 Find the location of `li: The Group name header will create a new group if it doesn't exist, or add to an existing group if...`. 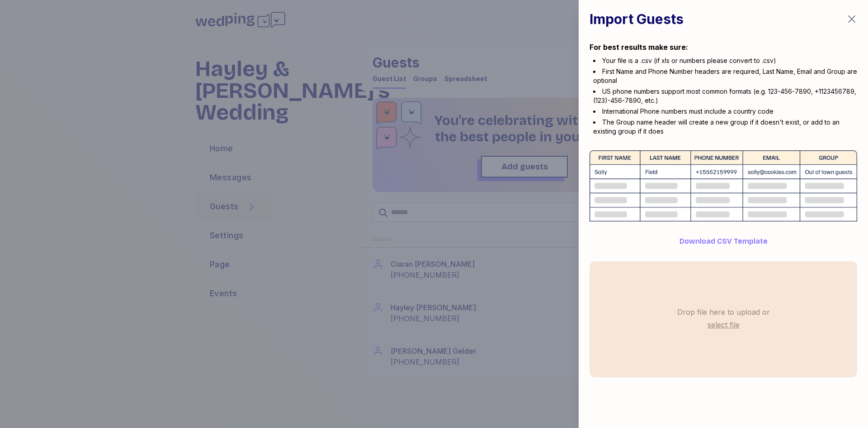

li: The Group name header will create a new group if it doesn't exist, or add to an existing group if... is located at coordinates (725, 127).